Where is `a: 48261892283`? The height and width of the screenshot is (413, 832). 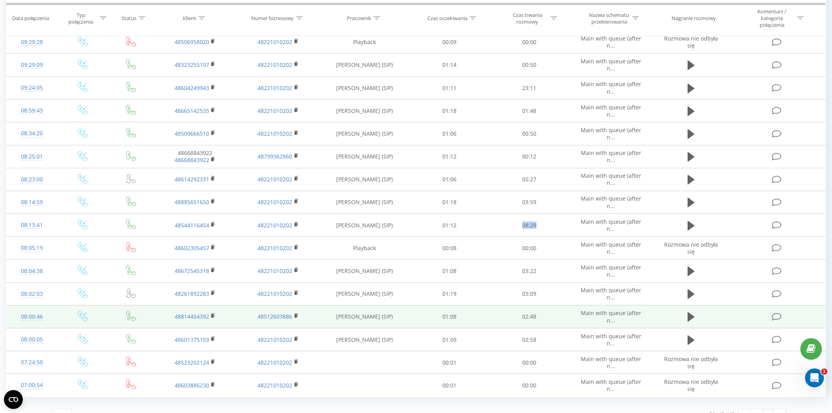 a: 48261892283 is located at coordinates (192, 293).